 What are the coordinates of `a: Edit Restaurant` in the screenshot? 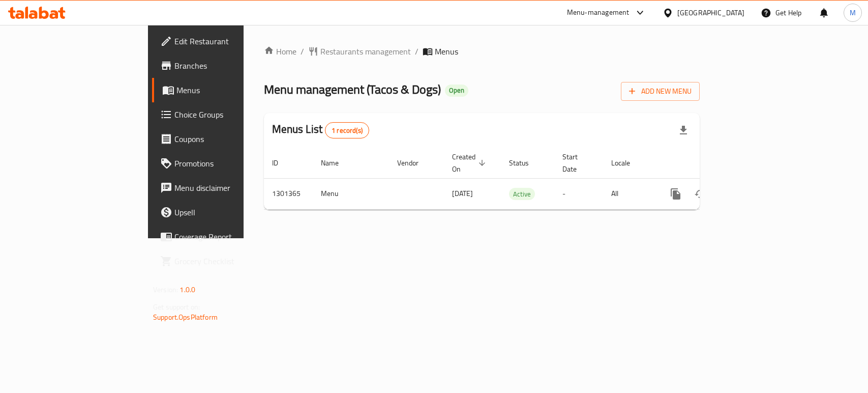 It's located at (222, 41).